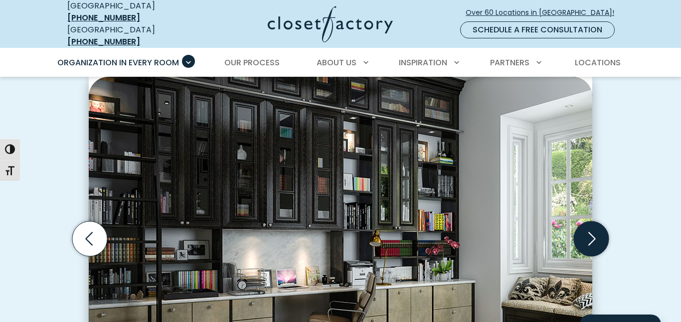 Image resolution: width=681 pixels, height=322 pixels. I want to click on span: Organization in Every Room, so click(118, 62).